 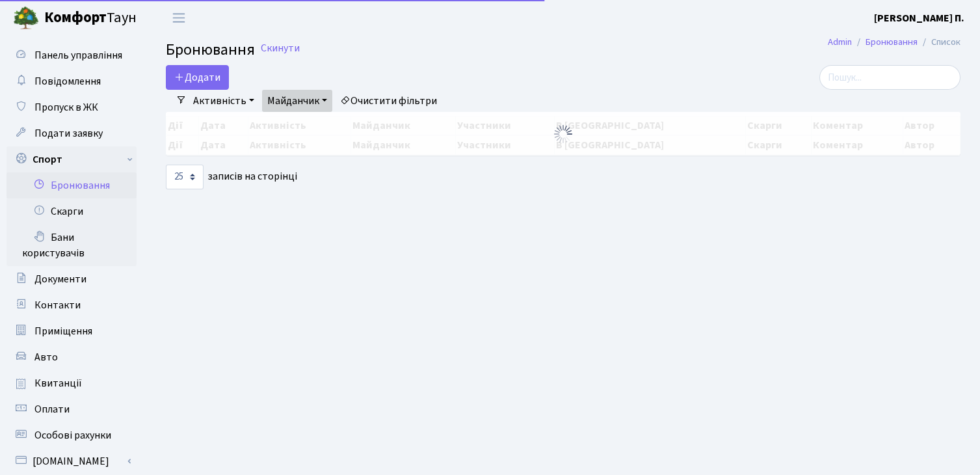 I want to click on span: Пропуск в ЖК, so click(x=66, y=107).